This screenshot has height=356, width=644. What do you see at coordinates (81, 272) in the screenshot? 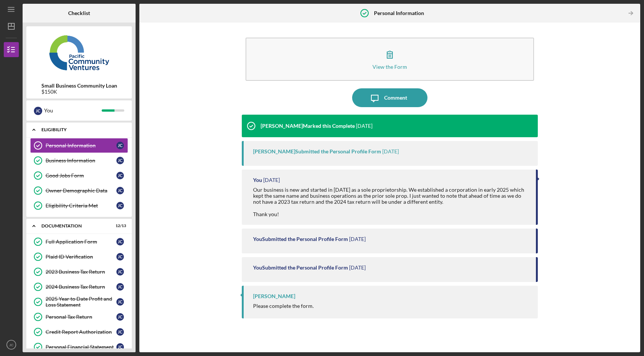
I see `div: 2023 Business Tax Return` at bounding box center [81, 272].